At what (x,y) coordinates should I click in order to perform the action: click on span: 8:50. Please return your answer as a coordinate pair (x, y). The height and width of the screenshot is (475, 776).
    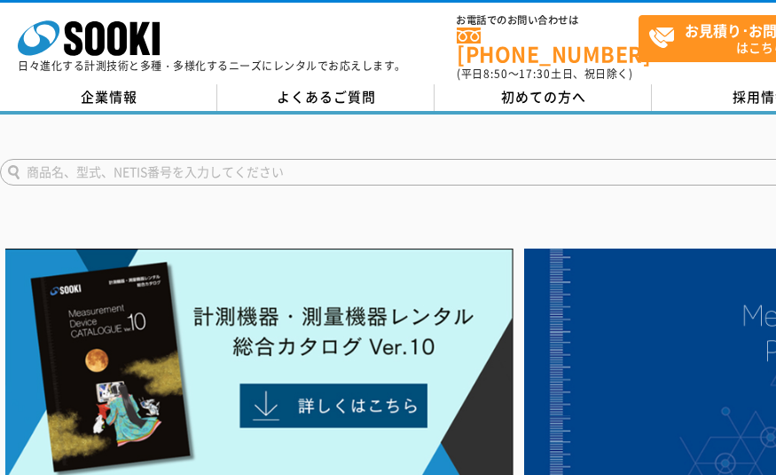
    Looking at the image, I should click on (496, 74).